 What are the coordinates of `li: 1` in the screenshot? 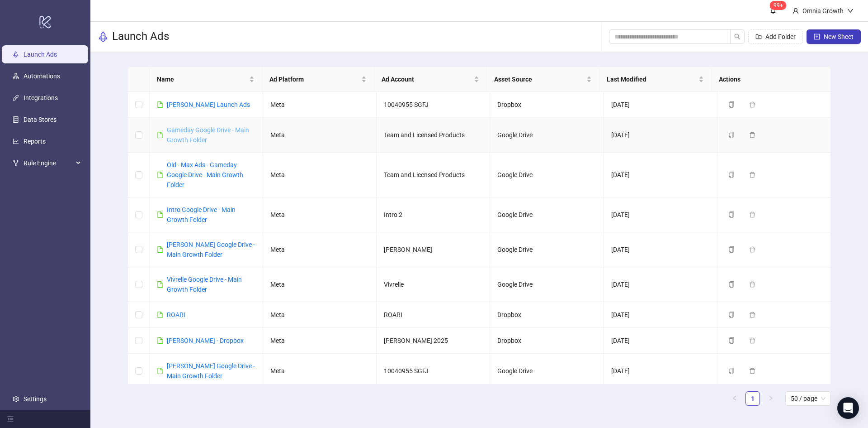 It's located at (753, 398).